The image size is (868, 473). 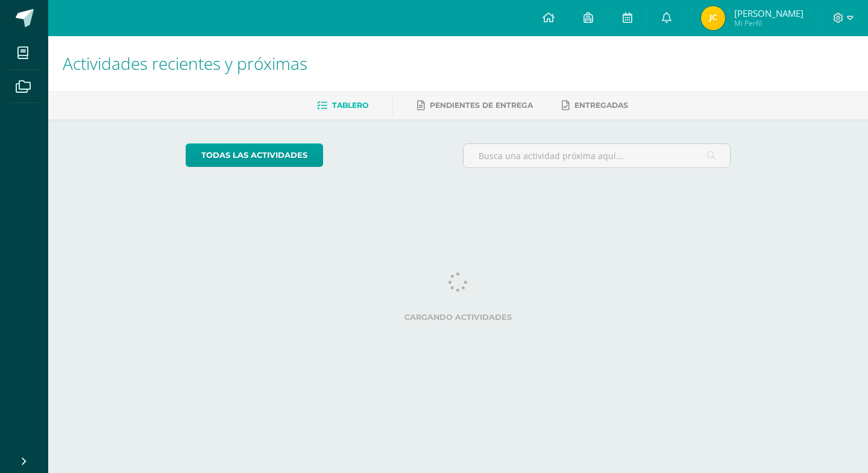 I want to click on a: Pendientes de entrega, so click(x=474, y=105).